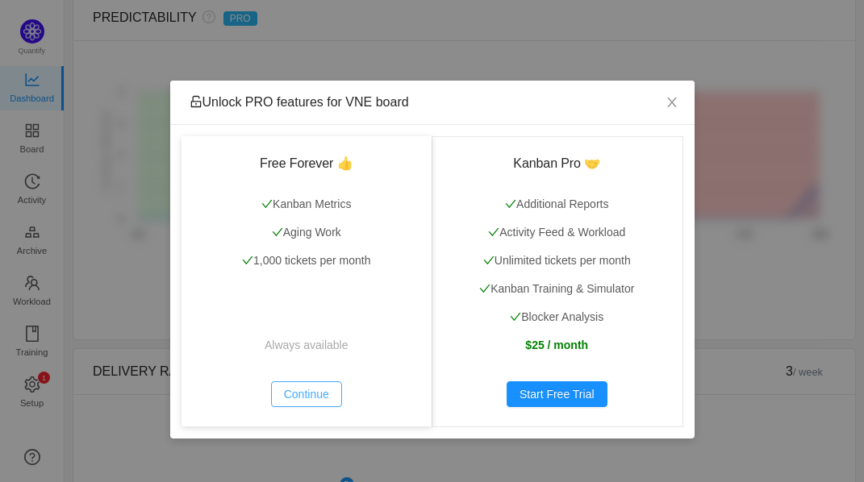 The height and width of the screenshot is (482, 864). What do you see at coordinates (307, 261) in the screenshot?
I see `span: 1,000 tickets per month` at bounding box center [307, 261].